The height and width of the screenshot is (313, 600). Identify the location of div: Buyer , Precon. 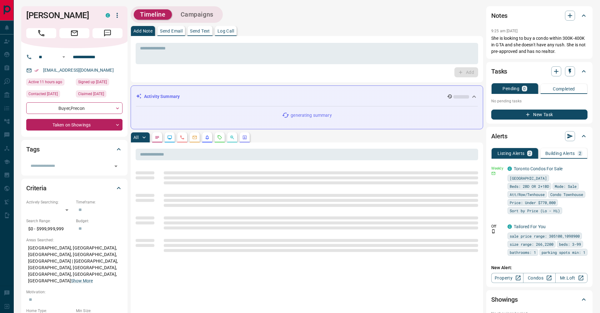
(74, 108).